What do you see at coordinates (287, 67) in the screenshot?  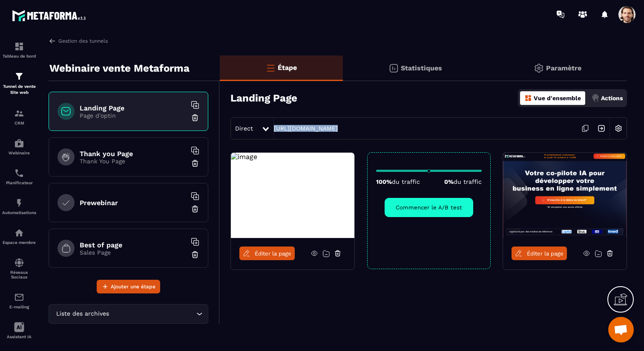 I see `p: Étape` at bounding box center [287, 67].